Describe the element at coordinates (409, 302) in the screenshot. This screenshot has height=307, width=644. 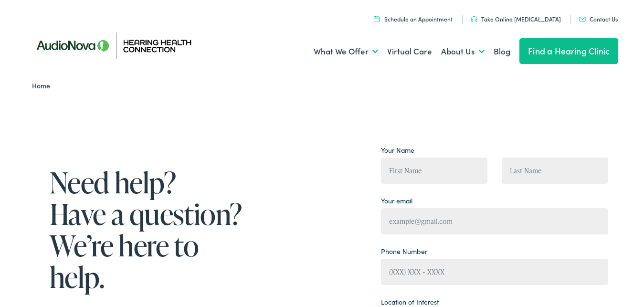
I see `label: Location of Interest` at that location.